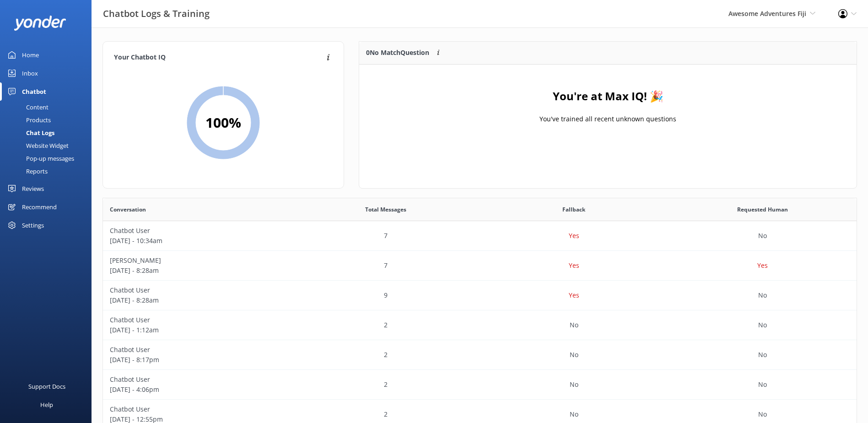 This screenshot has height=423, width=868. I want to click on a: Content, so click(48, 107).